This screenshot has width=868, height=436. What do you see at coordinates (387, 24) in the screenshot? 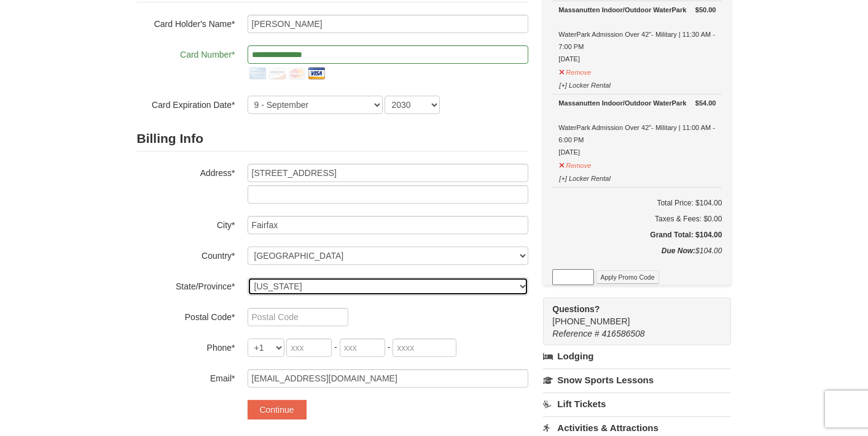
I see `input: Card Holder Name` at bounding box center [387, 24].